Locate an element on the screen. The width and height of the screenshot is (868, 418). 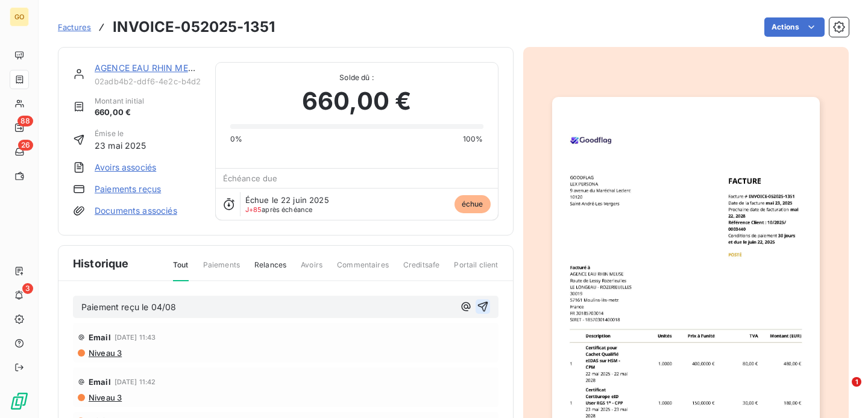
a: AGENCE EAU RHIN MEUSE is located at coordinates (150, 68).